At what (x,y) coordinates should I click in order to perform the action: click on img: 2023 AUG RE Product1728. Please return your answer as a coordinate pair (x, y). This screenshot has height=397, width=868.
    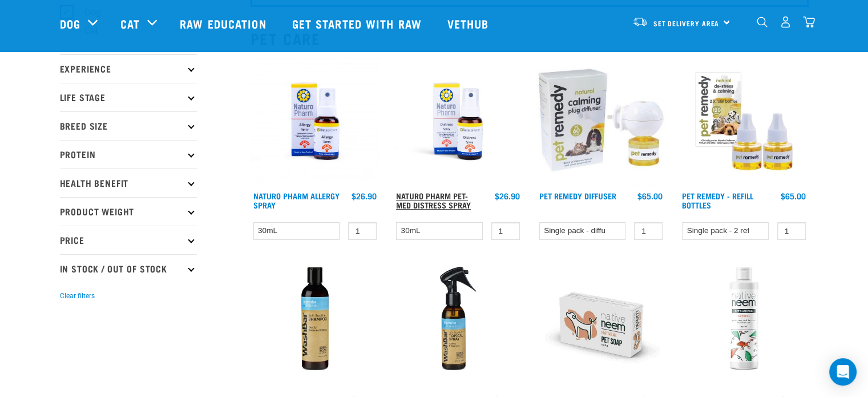
    Looking at the image, I should click on (315, 121).